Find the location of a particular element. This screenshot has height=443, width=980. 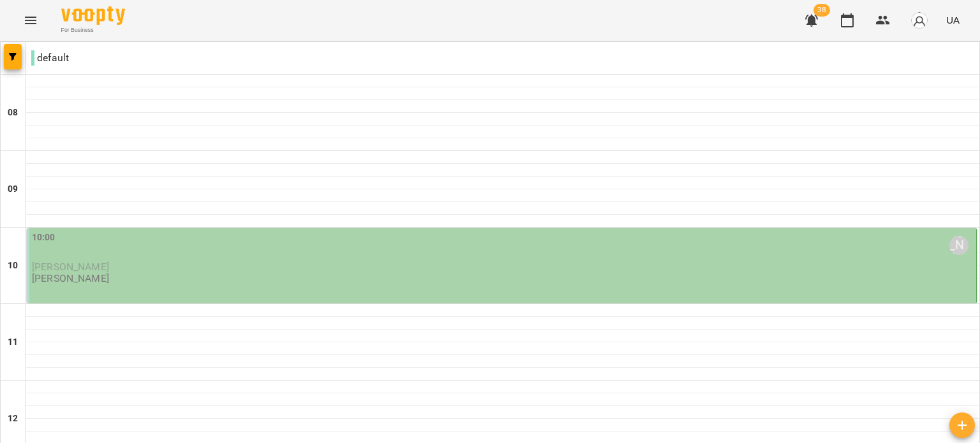

h6: 10 is located at coordinates (13, 265).